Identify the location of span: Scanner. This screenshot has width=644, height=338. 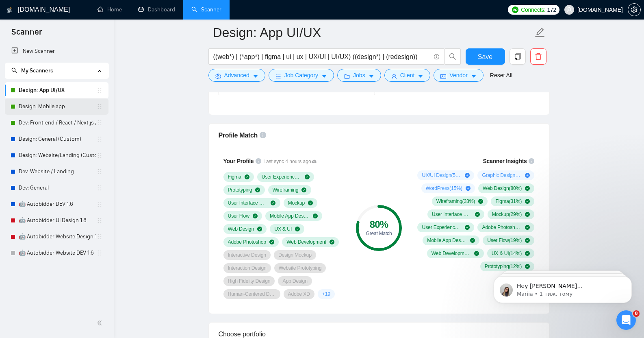
(26, 34).